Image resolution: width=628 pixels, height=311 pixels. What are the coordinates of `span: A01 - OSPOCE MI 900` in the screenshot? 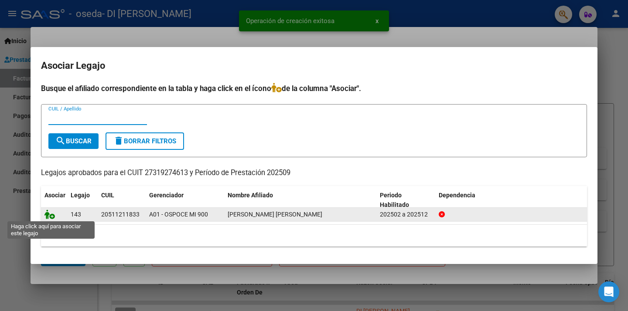 It's located at (178, 214).